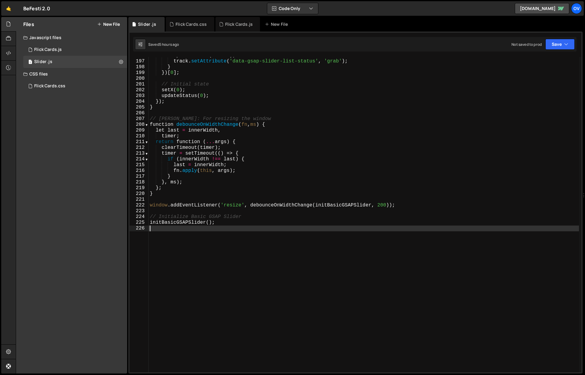 This screenshot has height=375, width=585. I want to click on div: 226, so click(139, 228).